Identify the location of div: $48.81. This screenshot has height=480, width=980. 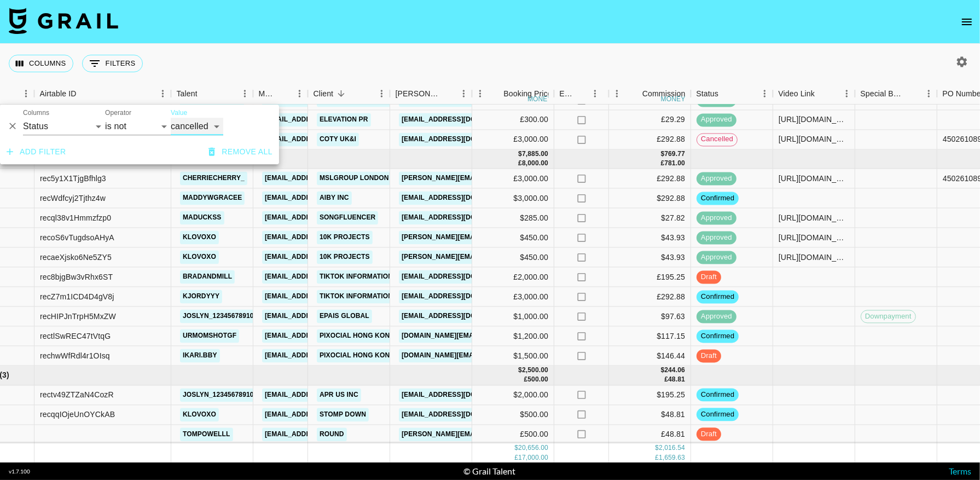
(650, 415).